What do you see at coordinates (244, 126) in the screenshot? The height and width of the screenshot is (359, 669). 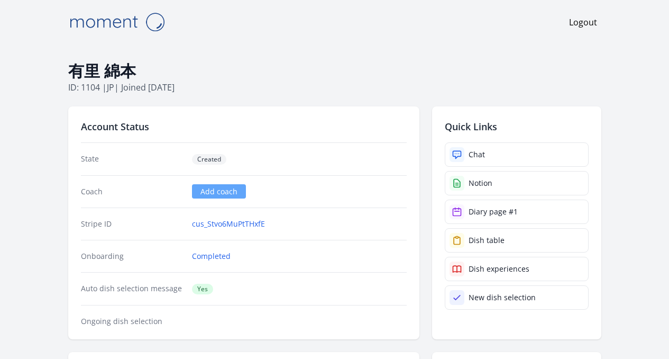 I see `h2: Account Status` at bounding box center [244, 126].